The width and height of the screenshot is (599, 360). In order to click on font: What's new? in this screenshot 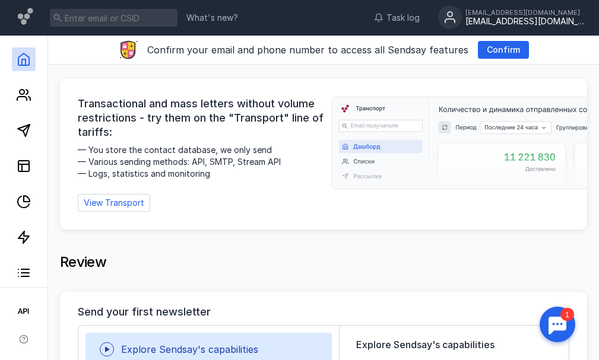, I will do `click(212, 17)`.